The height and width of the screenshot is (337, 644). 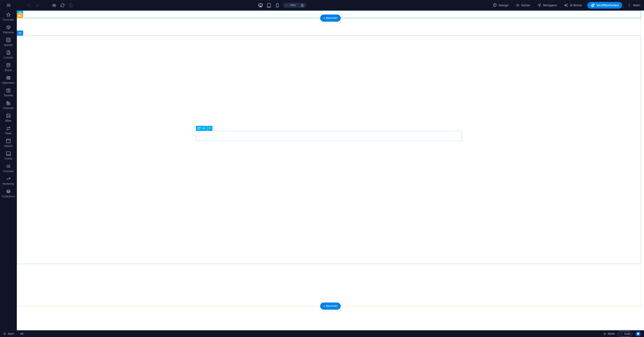 What do you see at coordinates (523, 5) in the screenshot?
I see `button: Seiten` at bounding box center [523, 5].